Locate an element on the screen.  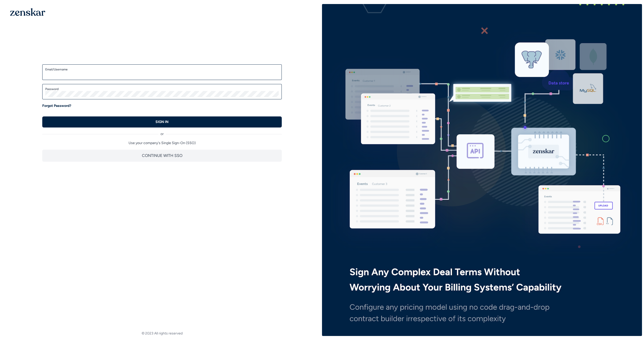
p: SIGN IN is located at coordinates (162, 122).